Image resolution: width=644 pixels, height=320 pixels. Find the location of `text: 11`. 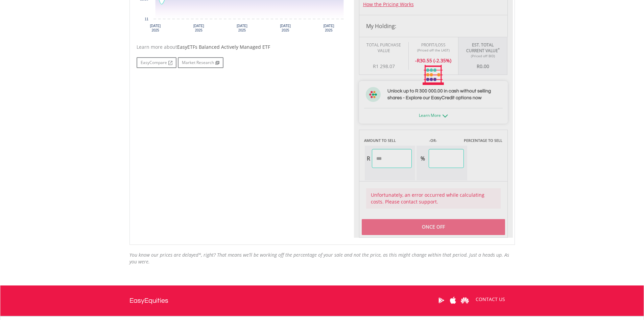

text: 11 is located at coordinates (147, 19).